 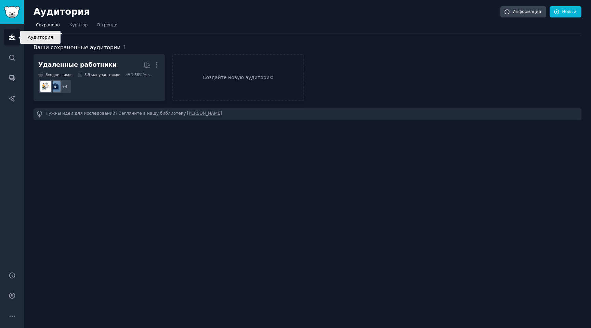 What do you see at coordinates (12, 12) in the screenshot?
I see `img: Логотип GummySearch` at bounding box center [12, 12].